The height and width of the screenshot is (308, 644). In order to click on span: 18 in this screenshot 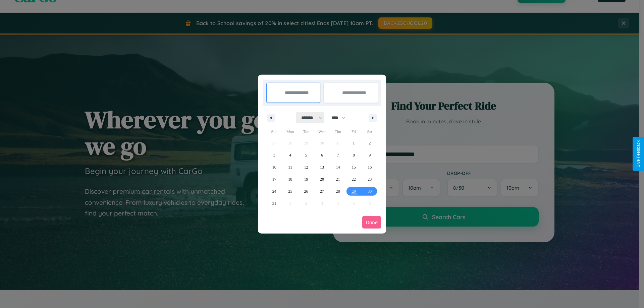, I will do `click(290, 180)`.